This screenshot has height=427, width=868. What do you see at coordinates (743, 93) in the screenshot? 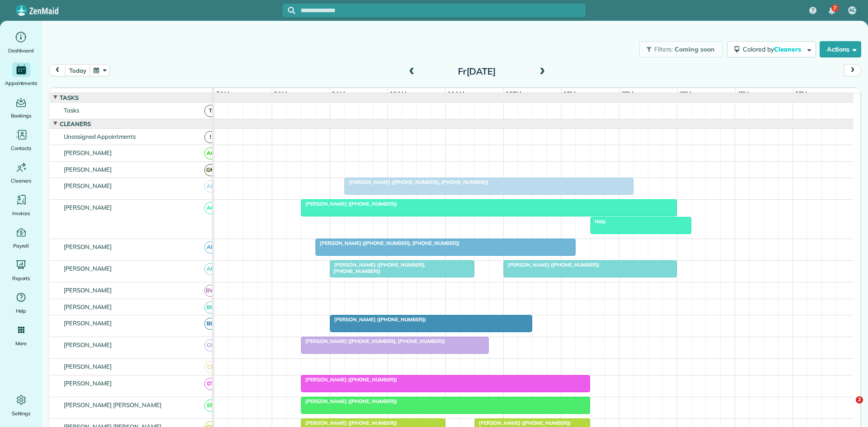
I see `span: 4pm` at bounding box center [743, 93].